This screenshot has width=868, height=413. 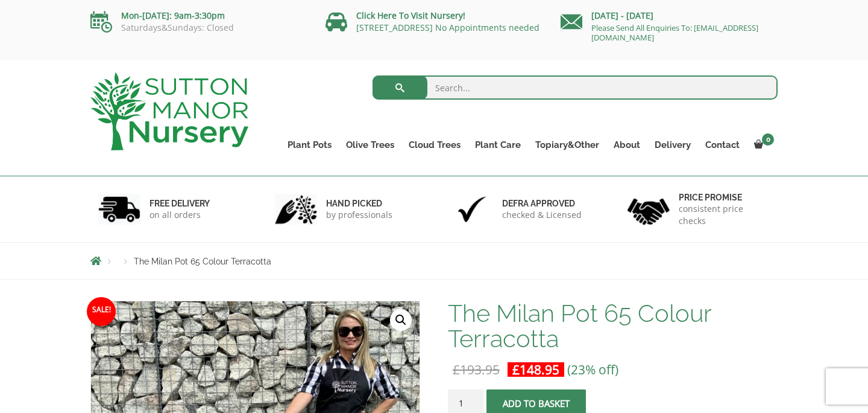 I want to click on img: 4.jpg, so click(x=649, y=209).